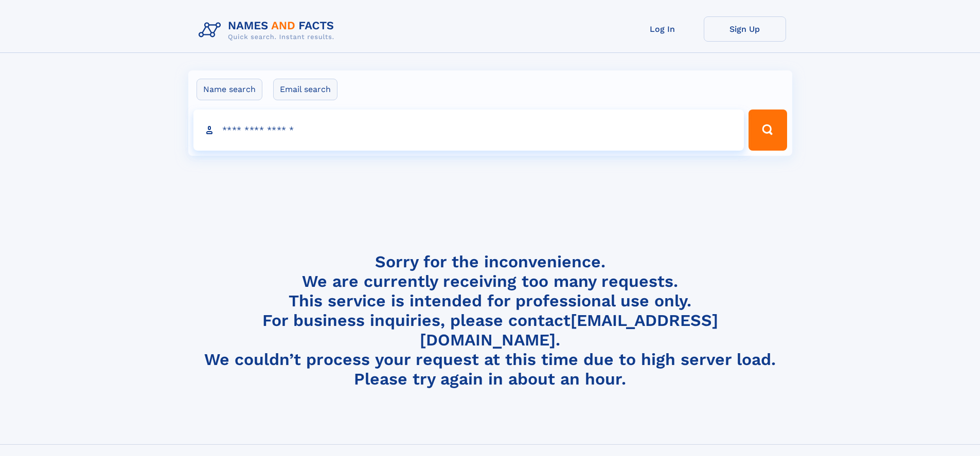 This screenshot has width=980, height=456. Describe the element at coordinates (490, 320) in the screenshot. I see `h4: Sorry for the inconvenience. We are currently receiving too many requests. This service is intend...` at that location.